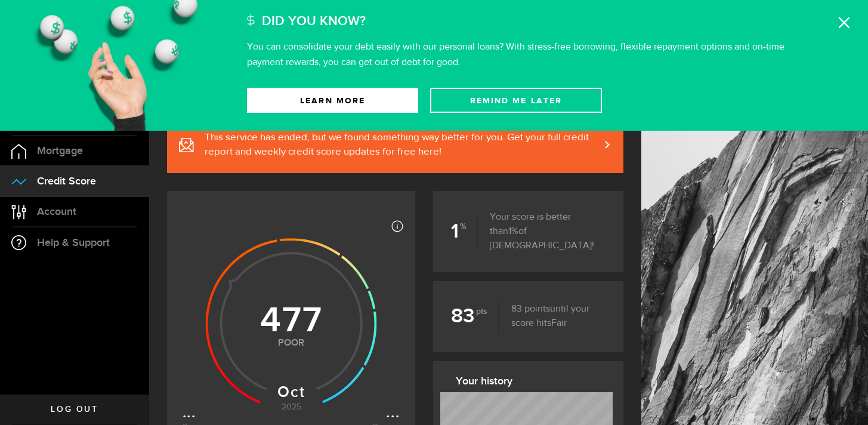  Describe the element at coordinates (74, 243) in the screenshot. I see `span: Help & Support` at that location.